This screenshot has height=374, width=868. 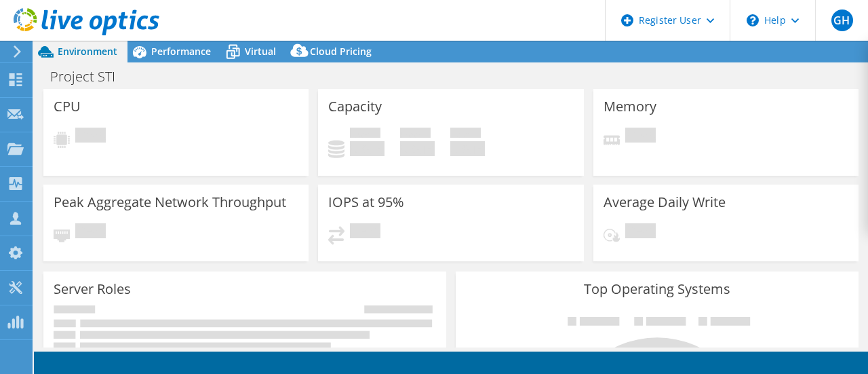 I want to click on h3: Memory, so click(x=630, y=106).